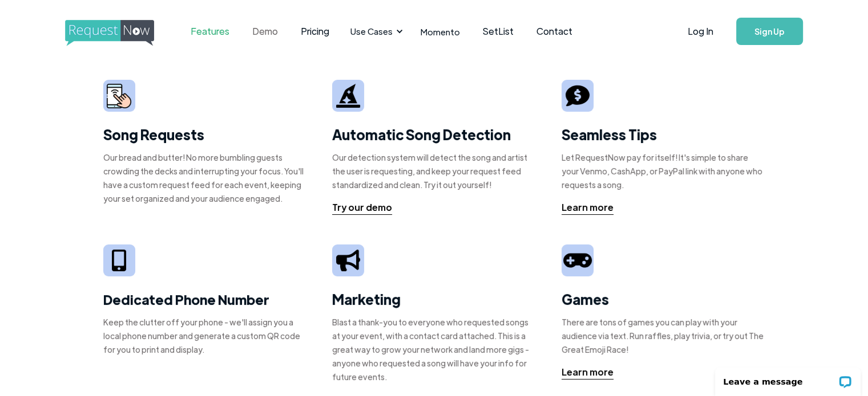 This screenshot has height=396, width=868. I want to click on img: iphone, so click(119, 261).